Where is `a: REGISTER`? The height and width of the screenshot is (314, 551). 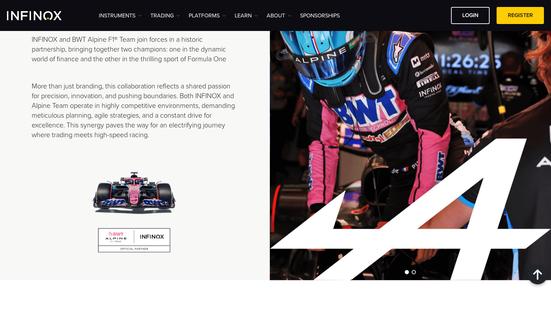
a: REGISTER is located at coordinates (521, 15).